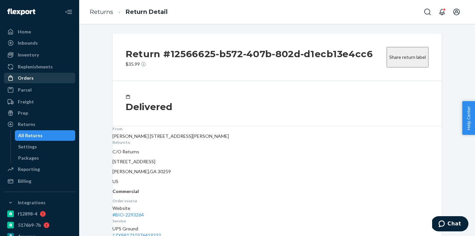 The image size is (475, 236). Describe the element at coordinates (22, 8) in the screenshot. I see `span: Chat` at that location.